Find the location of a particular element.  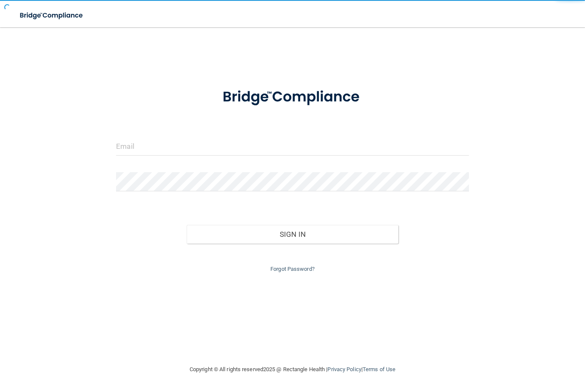

a: Privacy Policy is located at coordinates (344, 369).